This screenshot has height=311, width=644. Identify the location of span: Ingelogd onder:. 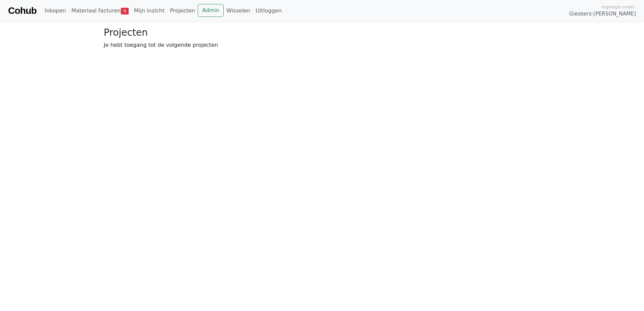
(619, 7).